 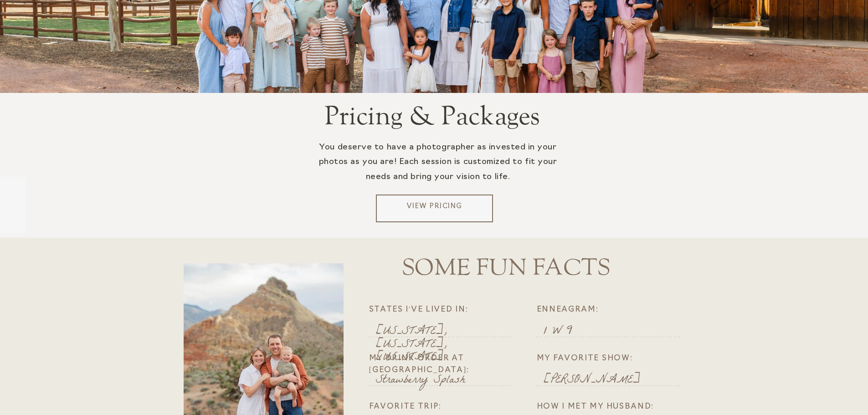 I want to click on h2: Pricing & Packages, so click(x=432, y=117).